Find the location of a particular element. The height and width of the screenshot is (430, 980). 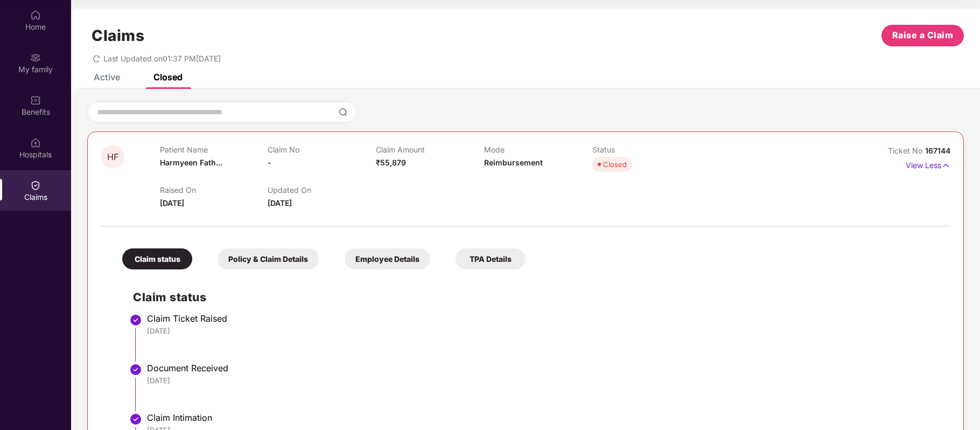

p: View Less is located at coordinates (928, 164).